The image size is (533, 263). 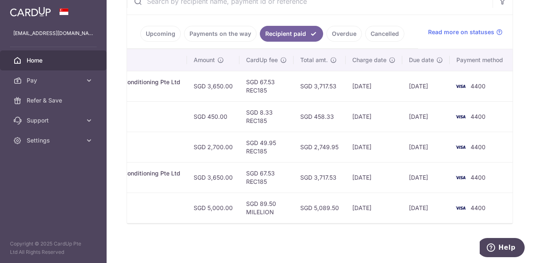 What do you see at coordinates (262, 60) in the screenshot?
I see `span: CardUp fee` at bounding box center [262, 60].